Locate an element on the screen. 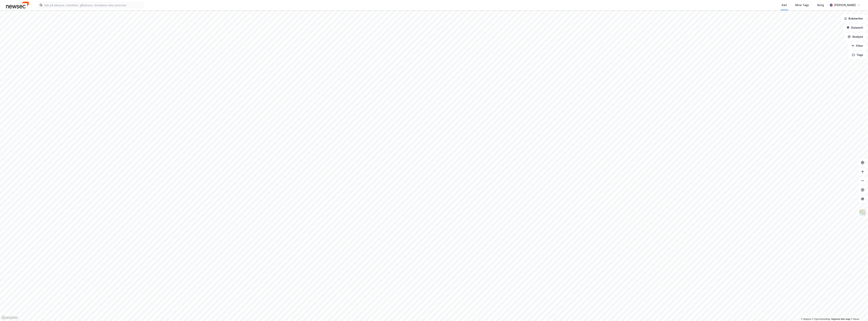 This screenshot has width=868, height=321. button: Bokmerker is located at coordinates (854, 19).